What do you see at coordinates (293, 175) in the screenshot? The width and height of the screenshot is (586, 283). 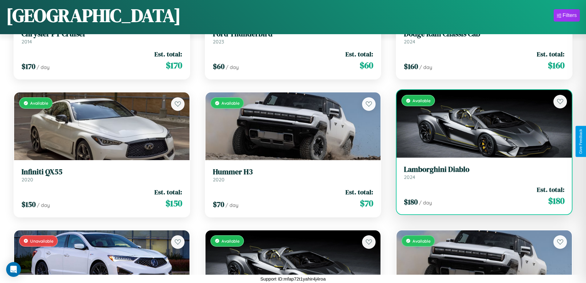 I see `a: Hummer H32020` at bounding box center [293, 175].